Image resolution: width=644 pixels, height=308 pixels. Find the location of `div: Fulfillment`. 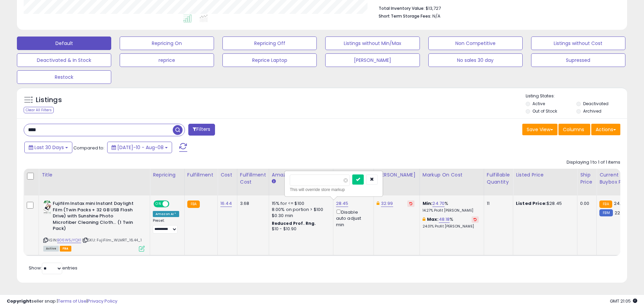

div: Fulfillment is located at coordinates (201, 175).